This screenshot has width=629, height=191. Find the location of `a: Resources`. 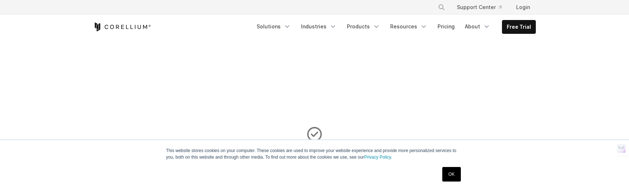

a: Resources is located at coordinates (409, 27).